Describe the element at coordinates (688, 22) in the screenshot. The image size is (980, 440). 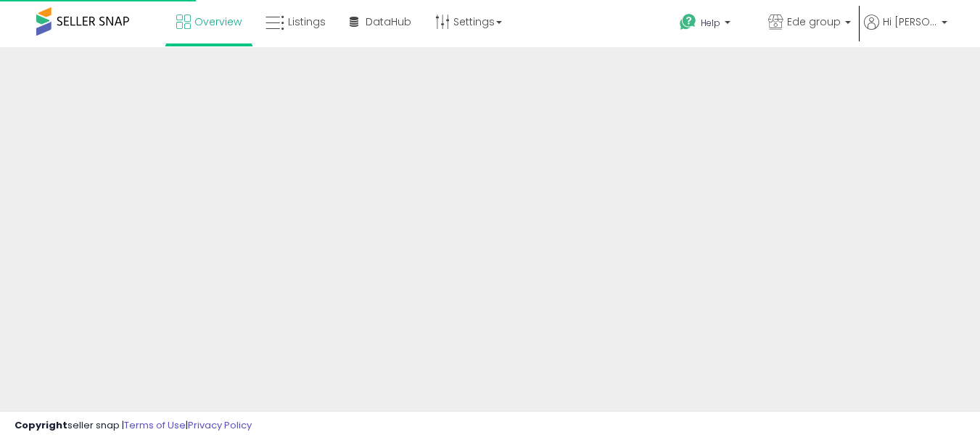
I see `i: Get Help` at that location.